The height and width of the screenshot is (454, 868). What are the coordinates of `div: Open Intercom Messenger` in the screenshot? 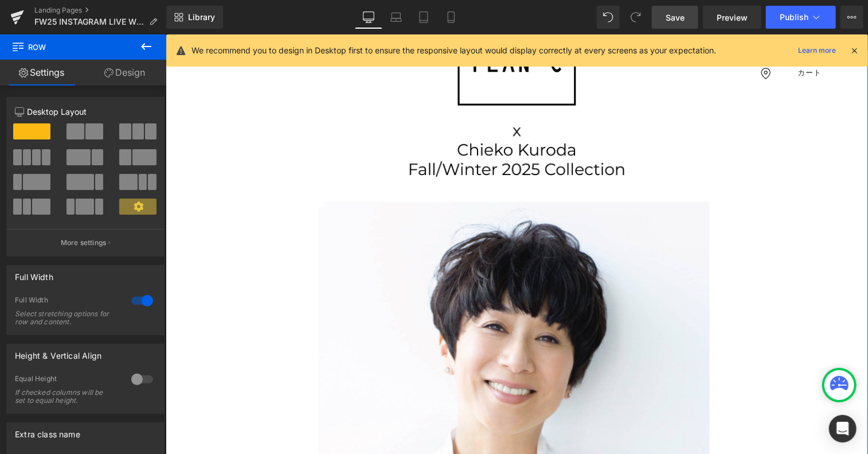 It's located at (843, 428).